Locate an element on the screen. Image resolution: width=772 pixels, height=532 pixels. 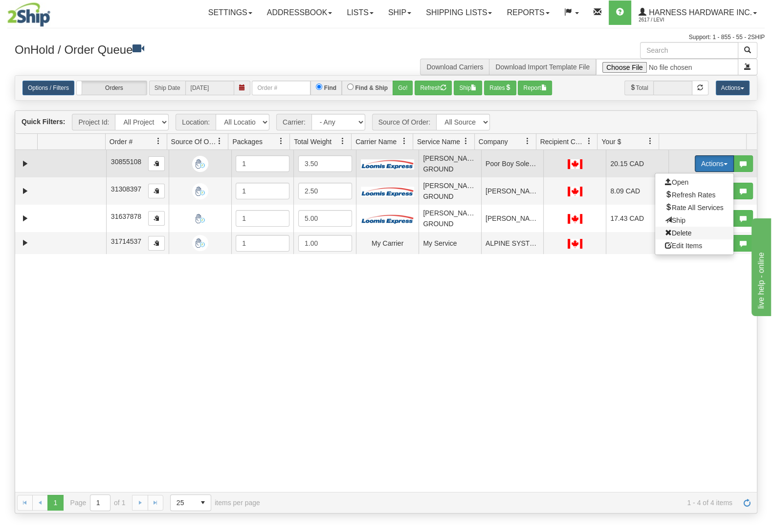
a: Source Of Order filter column settings is located at coordinates (220, 142).